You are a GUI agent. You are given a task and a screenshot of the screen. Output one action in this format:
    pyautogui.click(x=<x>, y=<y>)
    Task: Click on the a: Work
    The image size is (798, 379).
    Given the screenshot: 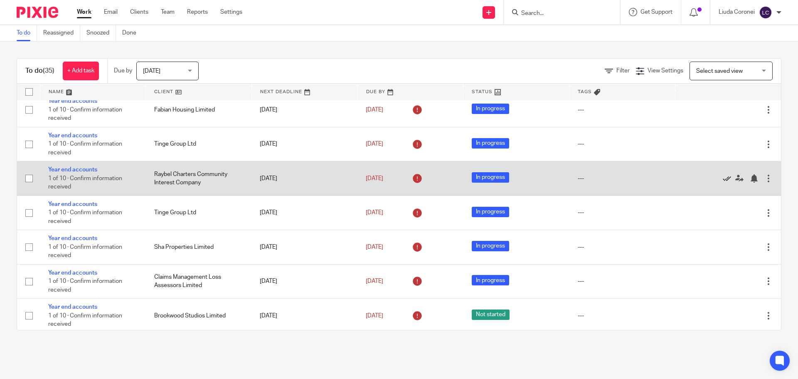 What is the action you would take?
    pyautogui.click(x=84, y=12)
    